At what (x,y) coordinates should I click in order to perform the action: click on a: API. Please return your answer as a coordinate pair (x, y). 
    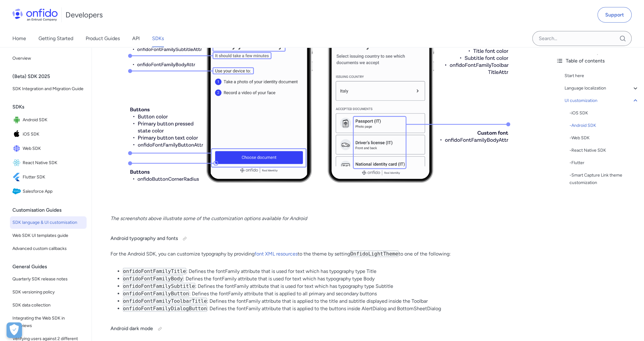
    Looking at the image, I should click on (136, 39).